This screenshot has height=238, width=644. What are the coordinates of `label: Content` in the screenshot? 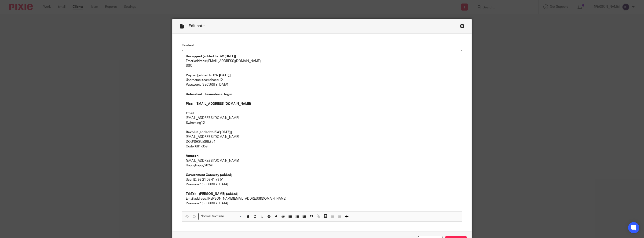 It's located at (322, 46).